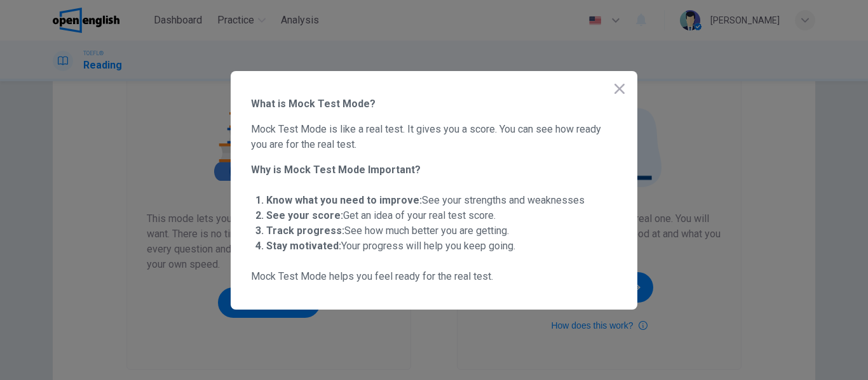  Describe the element at coordinates (391, 246) in the screenshot. I see `span: Your progress will help you keep going.` at that location.